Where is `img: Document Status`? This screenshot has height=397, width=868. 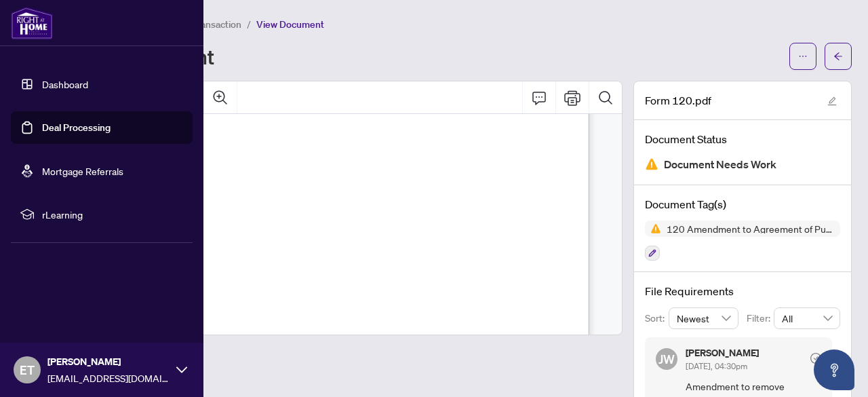
img: Document Status is located at coordinates (652, 164).